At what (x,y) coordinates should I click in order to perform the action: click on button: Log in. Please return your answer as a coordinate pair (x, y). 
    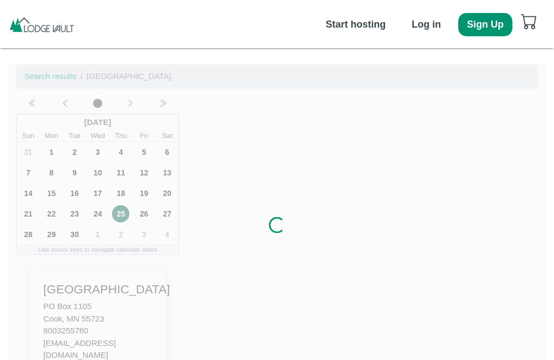
    Looking at the image, I should click on (426, 24).